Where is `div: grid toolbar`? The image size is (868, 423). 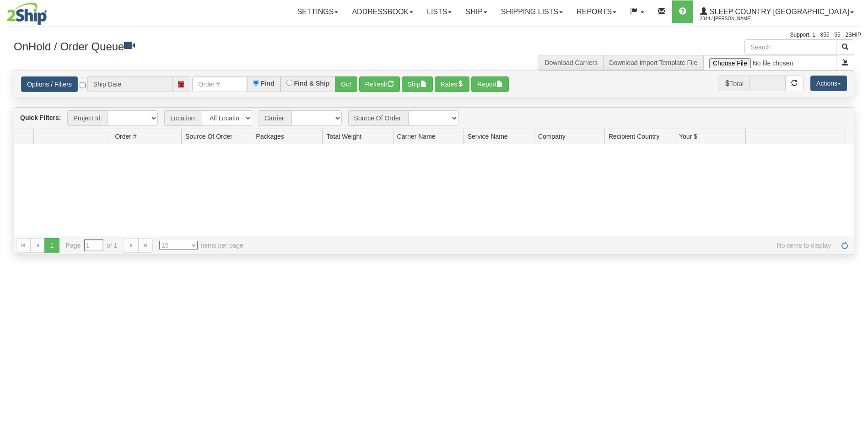
div: grid toolbar is located at coordinates (434, 118).